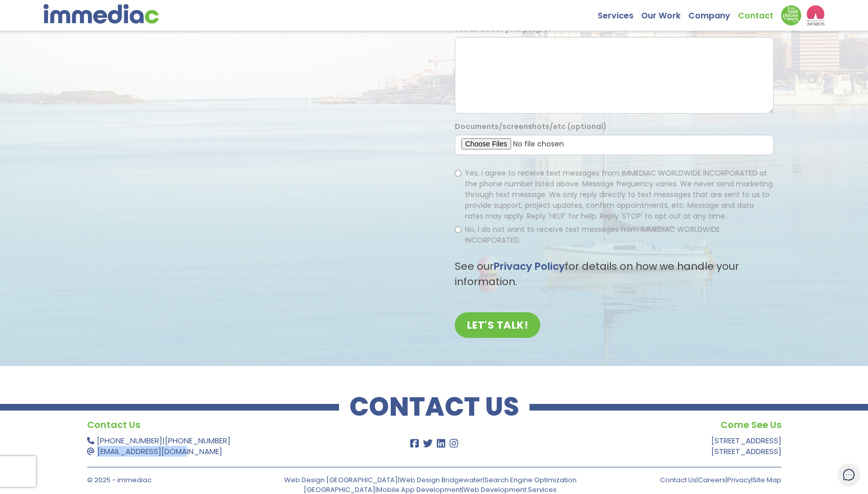 This screenshot has height=494, width=868. I want to click on span: Yes, I agree to receive text messages from IMMEDIAC WORLDWIDE INCORPORATED at the phone number li..., so click(619, 194).